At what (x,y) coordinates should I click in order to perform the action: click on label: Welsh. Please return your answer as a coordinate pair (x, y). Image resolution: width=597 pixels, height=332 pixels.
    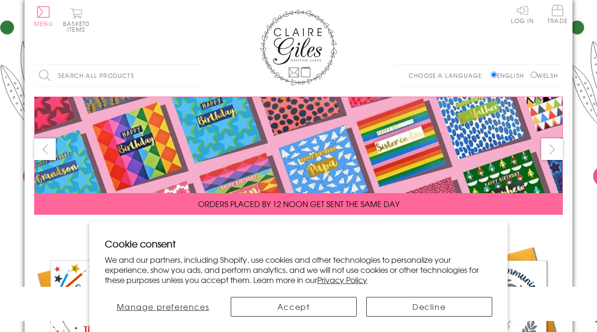
    Looking at the image, I should click on (544, 76).